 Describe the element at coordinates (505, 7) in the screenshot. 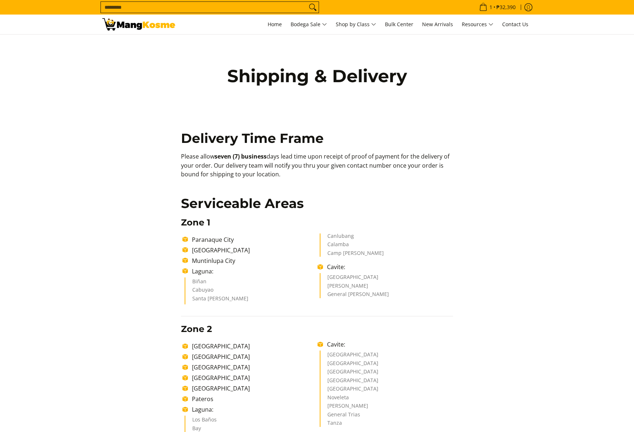

I see `span: ₱32,390` at that location.